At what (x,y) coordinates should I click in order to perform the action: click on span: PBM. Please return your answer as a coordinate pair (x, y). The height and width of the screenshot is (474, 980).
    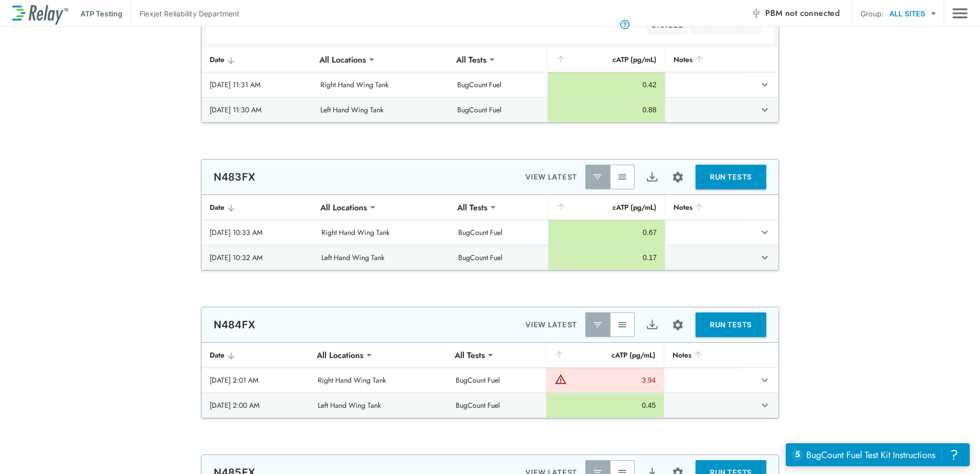
    Looking at the image, I should click on (802, 14).